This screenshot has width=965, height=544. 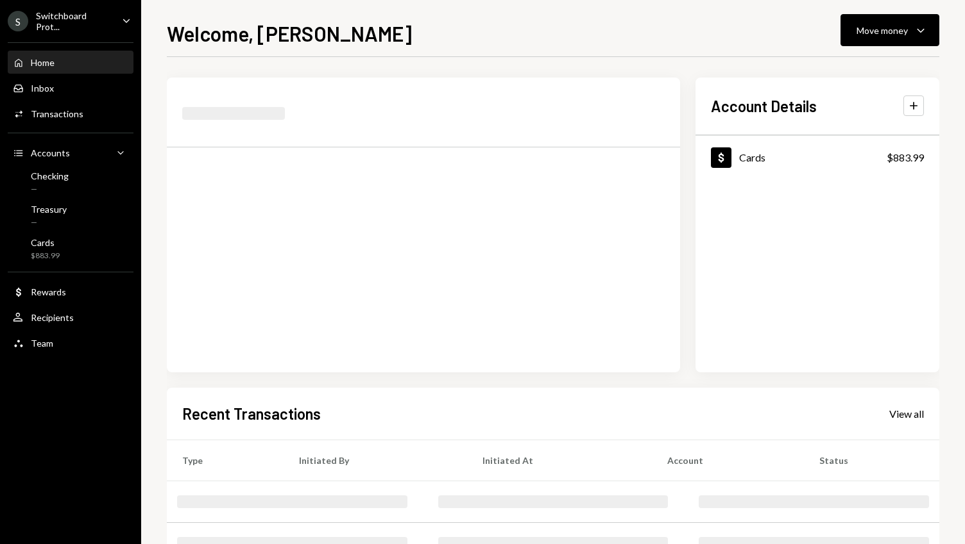 What do you see at coordinates (49, 176) in the screenshot?
I see `div: Checking` at bounding box center [49, 176].